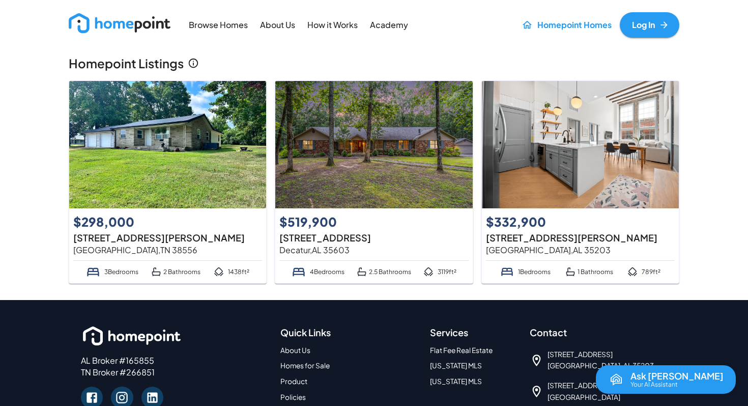 The height and width of the screenshot is (406, 748). What do you see at coordinates (580, 145) in the screenshot?
I see `img: 2212 Morris Ave Apt 206` at bounding box center [580, 145].